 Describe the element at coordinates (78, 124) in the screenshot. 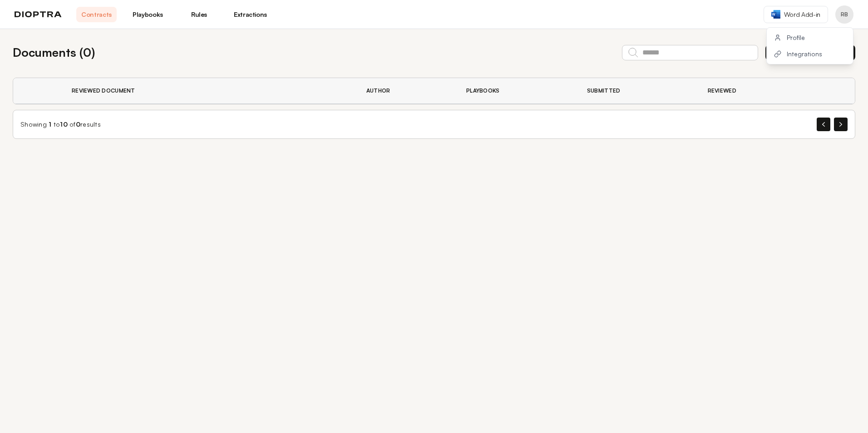

I see `span: 0` at that location.